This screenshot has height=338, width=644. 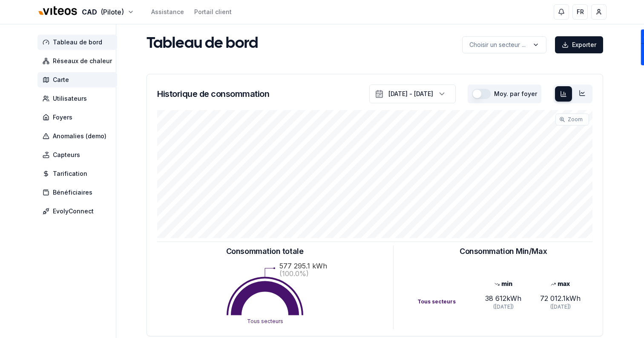 What do you see at coordinates (265, 251) in the screenshot?
I see `h3: Consommation totale` at bounding box center [265, 251].